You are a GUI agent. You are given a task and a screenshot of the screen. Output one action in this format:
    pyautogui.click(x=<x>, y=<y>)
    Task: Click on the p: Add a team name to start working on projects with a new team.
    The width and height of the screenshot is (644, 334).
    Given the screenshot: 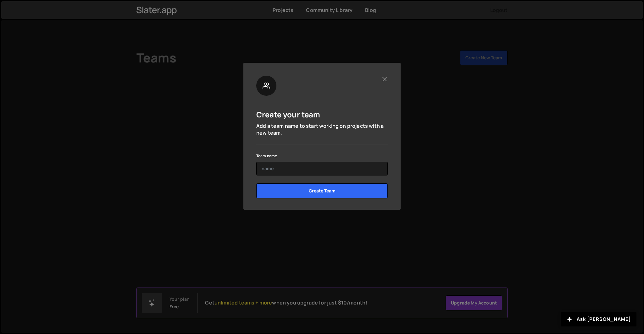 What is the action you would take?
    pyautogui.click(x=322, y=129)
    